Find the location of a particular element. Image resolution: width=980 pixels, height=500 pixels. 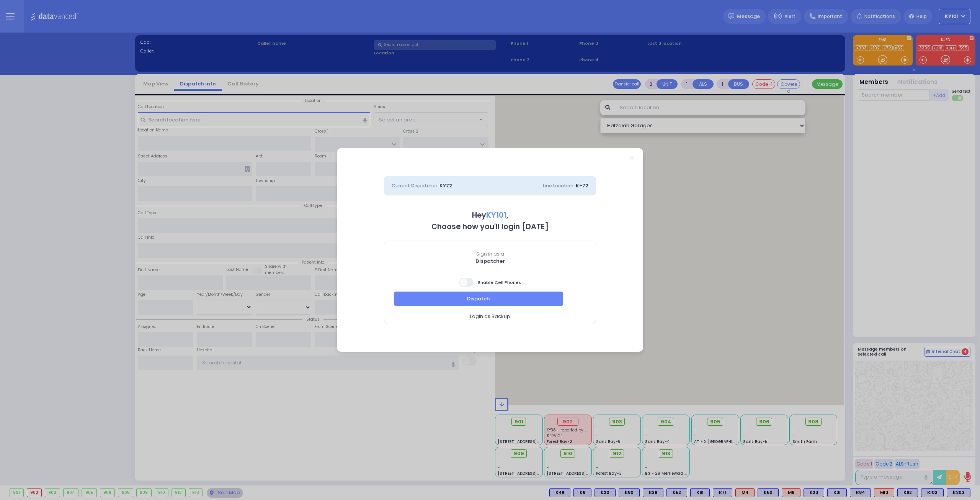

a: Close is located at coordinates (632, 157).